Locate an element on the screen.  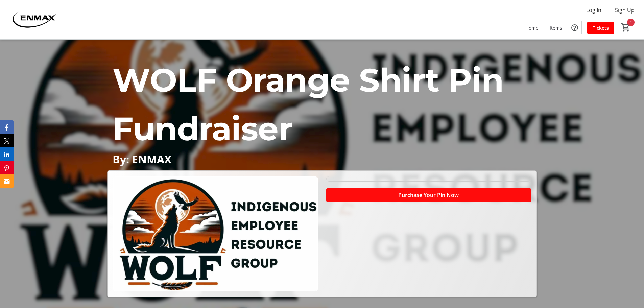
span: Sign Up is located at coordinates (625, 10).